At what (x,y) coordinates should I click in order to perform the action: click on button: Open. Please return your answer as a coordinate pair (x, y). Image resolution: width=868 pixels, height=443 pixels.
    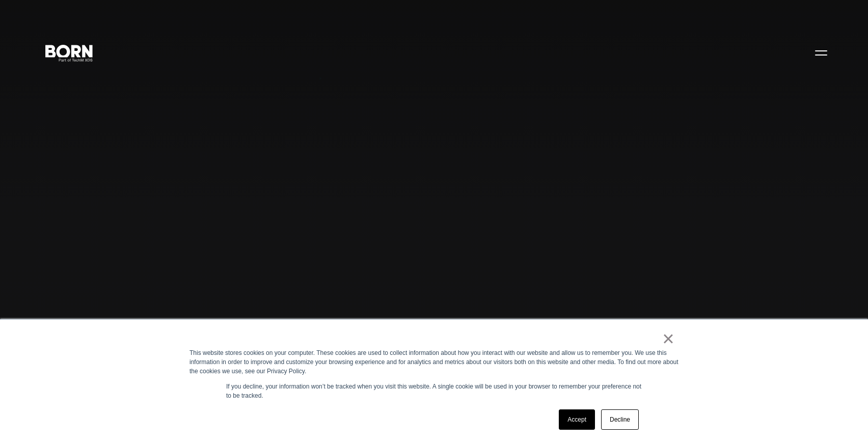
    Looking at the image, I should click on (822, 52).